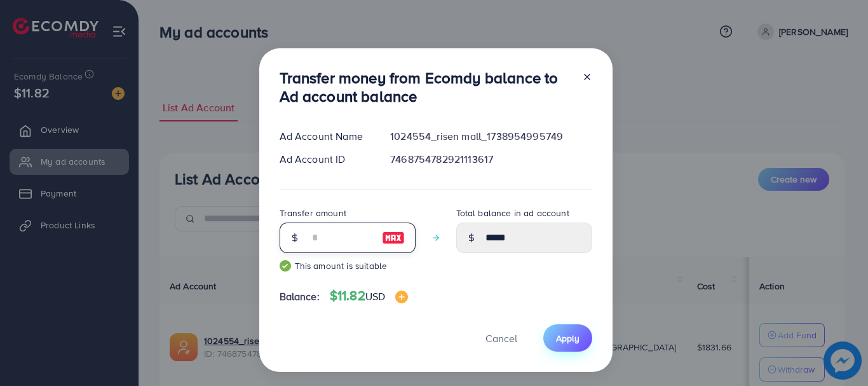 The image size is (868, 386). Describe the element at coordinates (313, 213) in the screenshot. I see `label: Transfer amount` at that location.